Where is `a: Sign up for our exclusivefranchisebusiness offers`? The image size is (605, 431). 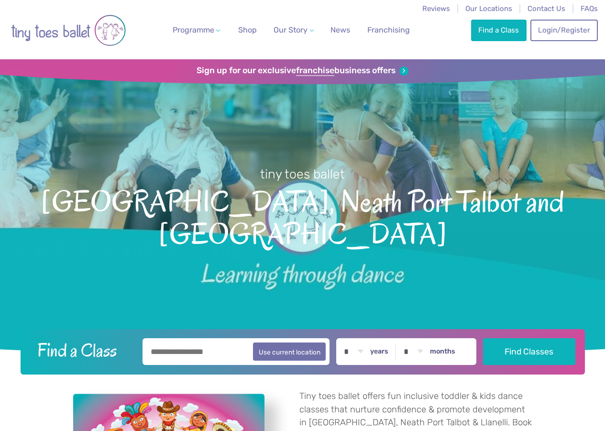
a: Sign up for our exclusivefranchisebusiness offers is located at coordinates (302, 71).